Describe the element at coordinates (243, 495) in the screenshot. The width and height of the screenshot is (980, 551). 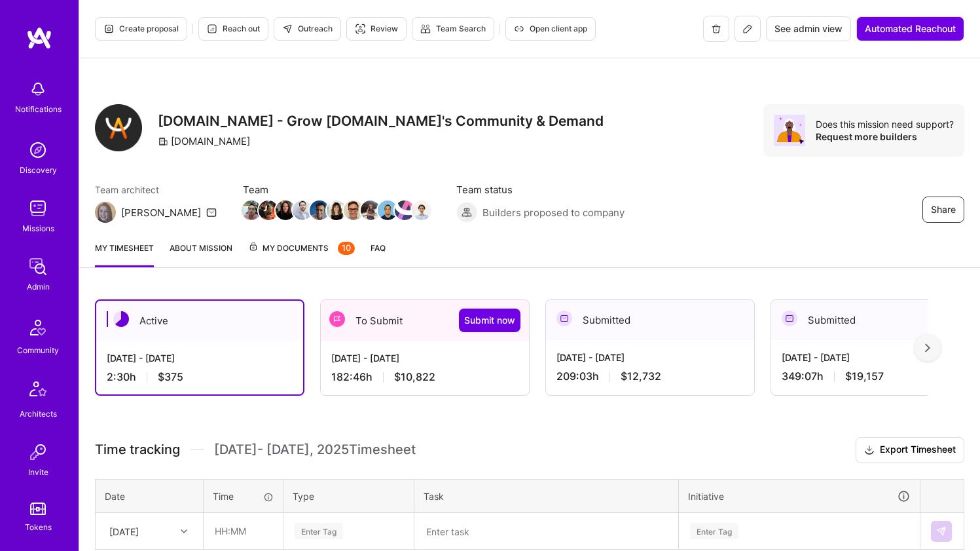
I see `div: Time` at that location.